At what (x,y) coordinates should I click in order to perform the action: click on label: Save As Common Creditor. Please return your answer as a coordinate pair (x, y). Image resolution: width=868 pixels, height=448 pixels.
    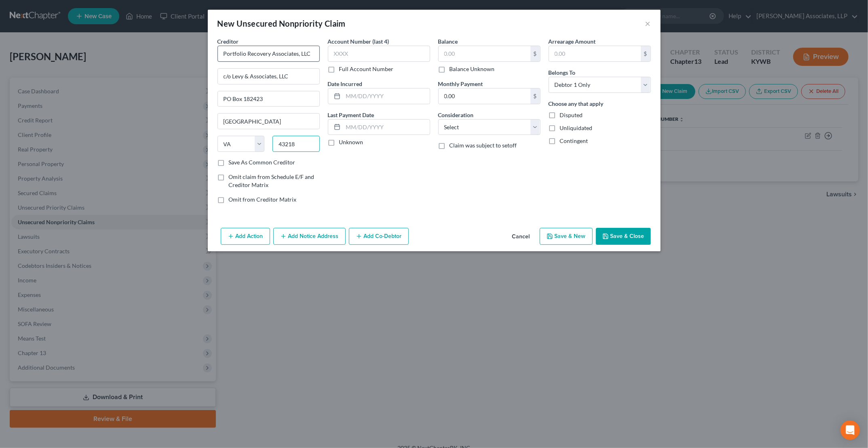
    Looking at the image, I should click on (262, 163).